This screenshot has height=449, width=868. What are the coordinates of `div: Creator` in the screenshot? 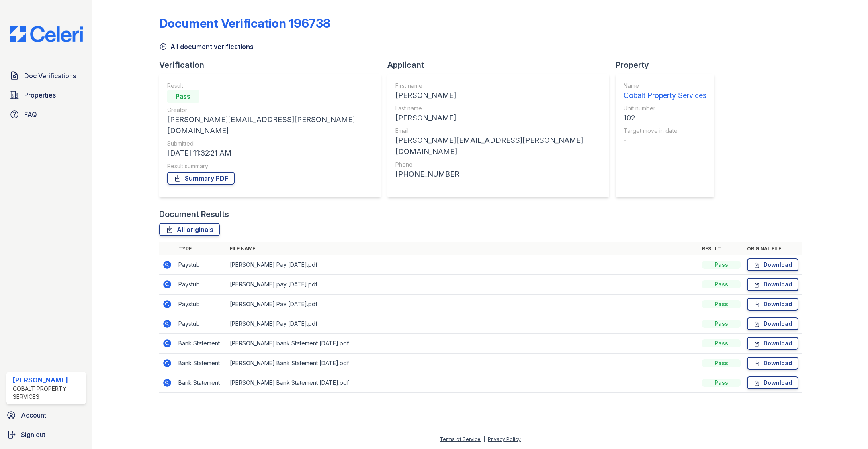 It's located at (270, 110).